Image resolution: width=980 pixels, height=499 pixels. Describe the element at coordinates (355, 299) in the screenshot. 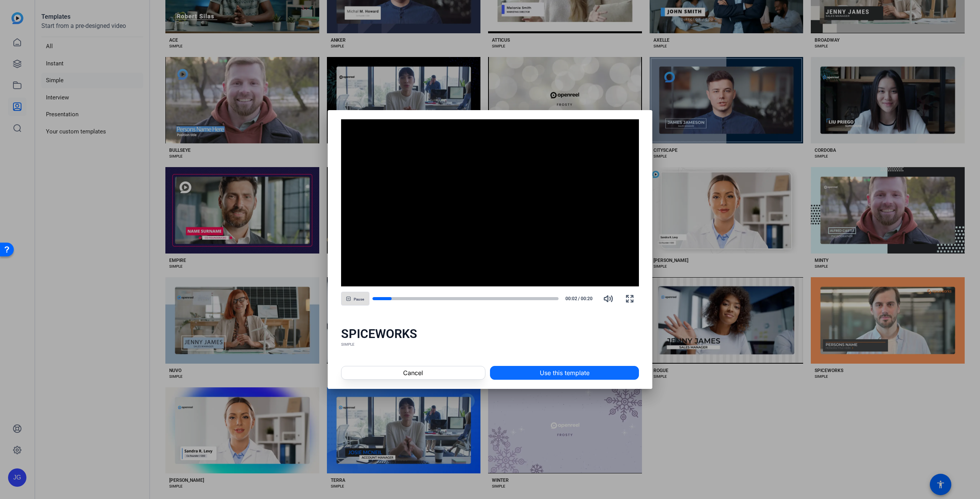

I see `button: Pause` at that location.